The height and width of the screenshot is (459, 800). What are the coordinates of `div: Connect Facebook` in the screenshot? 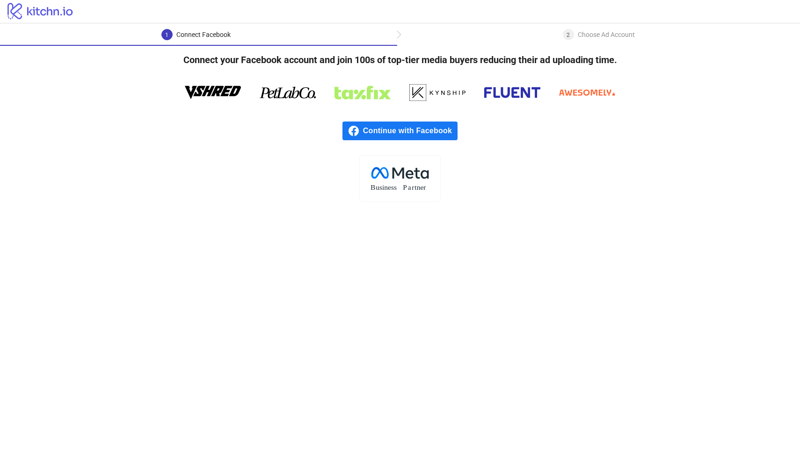 It's located at (203, 35).